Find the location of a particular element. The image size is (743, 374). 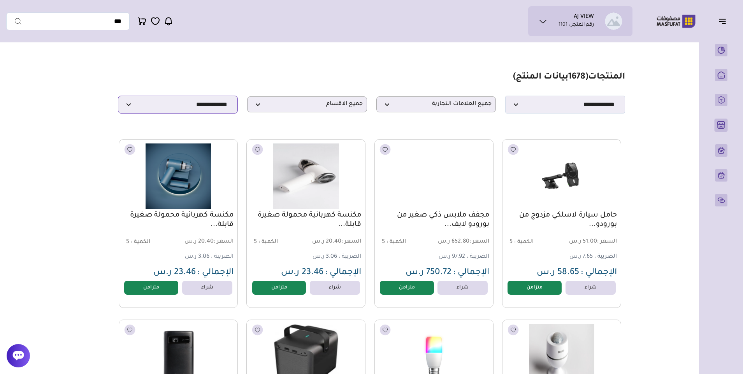

span: 750.72 ر.س is located at coordinates (428, 273).